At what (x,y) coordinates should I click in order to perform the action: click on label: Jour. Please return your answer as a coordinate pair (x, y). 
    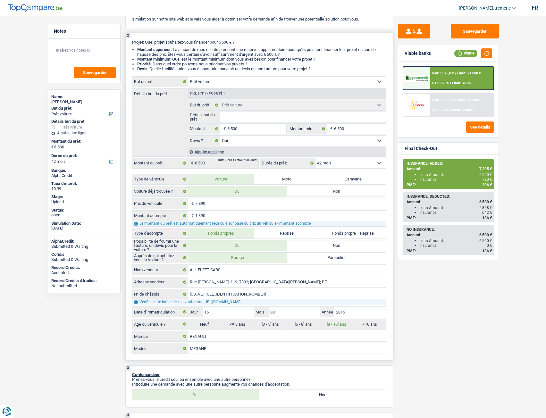
    Looking at the image, I should click on (195, 312).